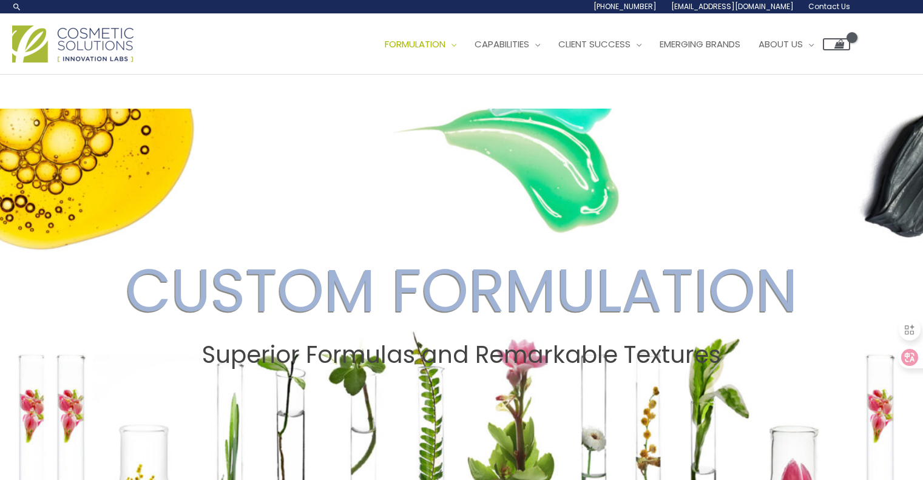  What do you see at coordinates (829, 6) in the screenshot?
I see `span: Contact Us` at bounding box center [829, 6].